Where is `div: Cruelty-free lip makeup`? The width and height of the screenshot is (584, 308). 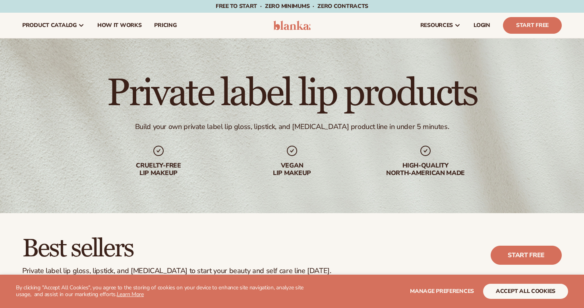
div: Cruelty-free lip makeup is located at coordinates (159, 170).